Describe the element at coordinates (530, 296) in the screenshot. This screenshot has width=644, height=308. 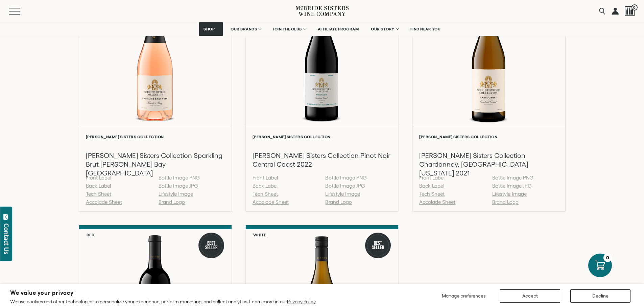
I see `button: Accept` at that location.